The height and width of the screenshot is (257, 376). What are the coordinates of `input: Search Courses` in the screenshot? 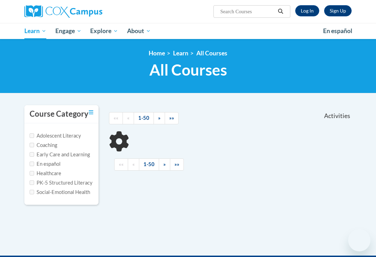 It's located at (248, 11).